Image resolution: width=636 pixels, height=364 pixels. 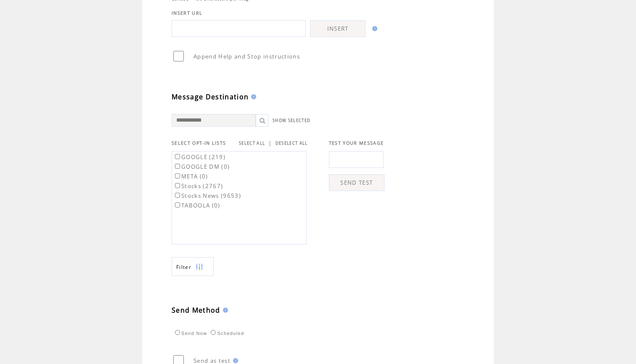 I want to click on a: SHOW SELECTED, so click(x=292, y=120).